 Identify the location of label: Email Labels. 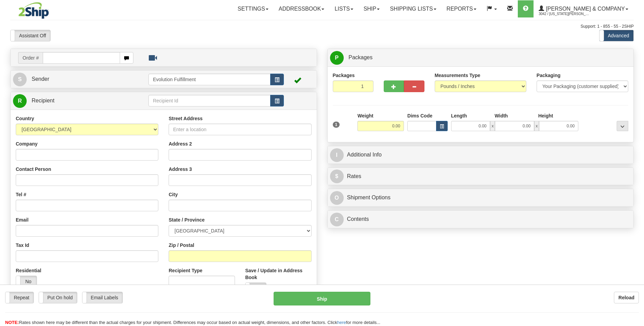
(102, 297).